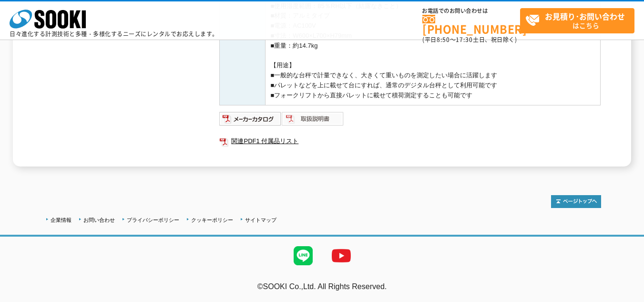 The image size is (644, 302). Describe the element at coordinates (625, 296) in the screenshot. I see `a: テストMail` at that location.